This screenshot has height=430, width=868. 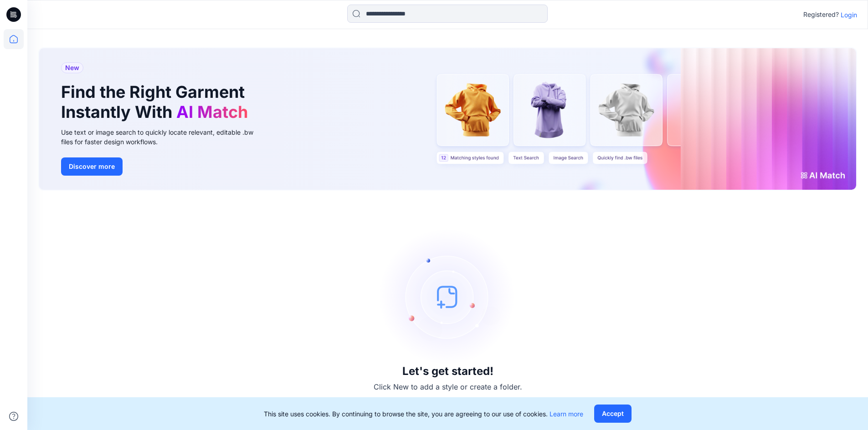 What do you see at coordinates (157, 102) in the screenshot?
I see `h1: Find the Right Garment Instantly With` at bounding box center [157, 102].